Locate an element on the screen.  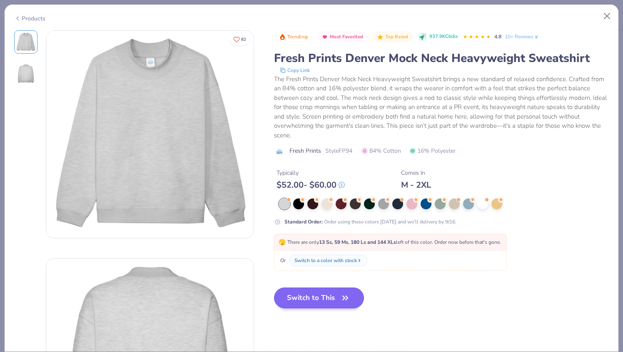
img: Most Favorited sort is located at coordinates (325, 37).